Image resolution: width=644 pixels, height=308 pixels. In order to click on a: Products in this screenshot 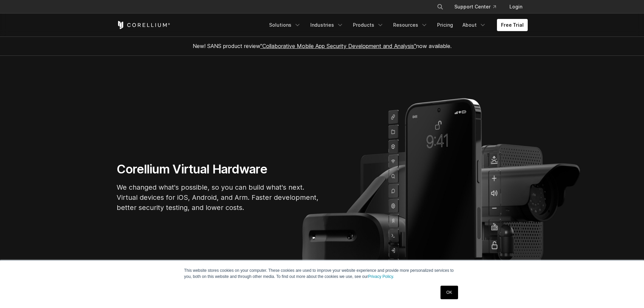, I will do `click(368, 25)`.